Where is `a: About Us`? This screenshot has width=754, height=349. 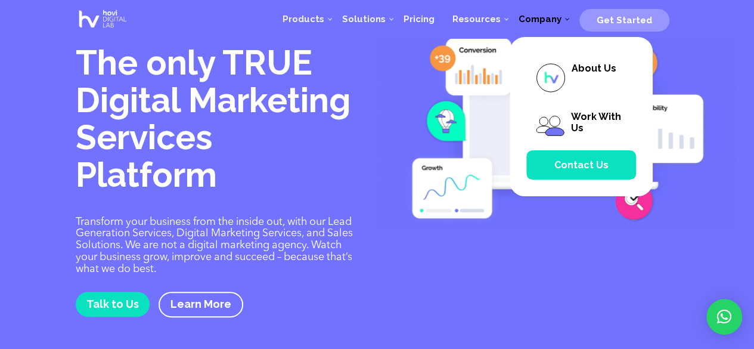 a: About Us is located at coordinates (581, 77).